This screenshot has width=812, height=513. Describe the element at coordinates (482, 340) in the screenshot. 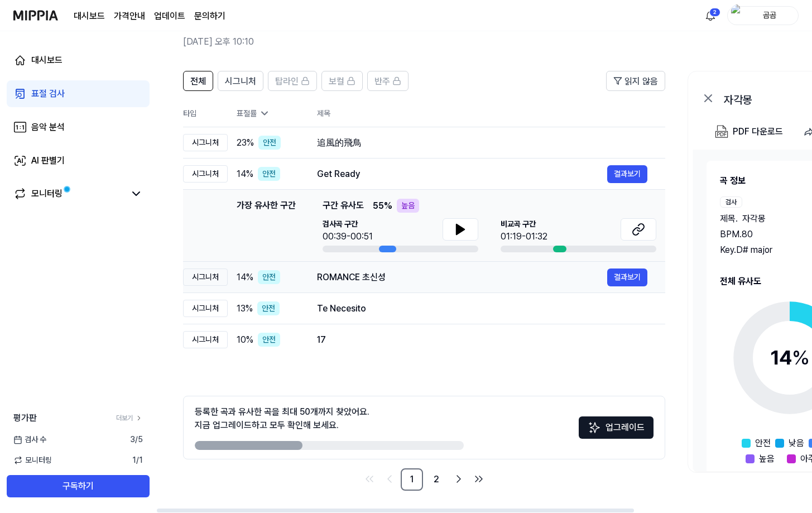

I see `div: 17` at that location.